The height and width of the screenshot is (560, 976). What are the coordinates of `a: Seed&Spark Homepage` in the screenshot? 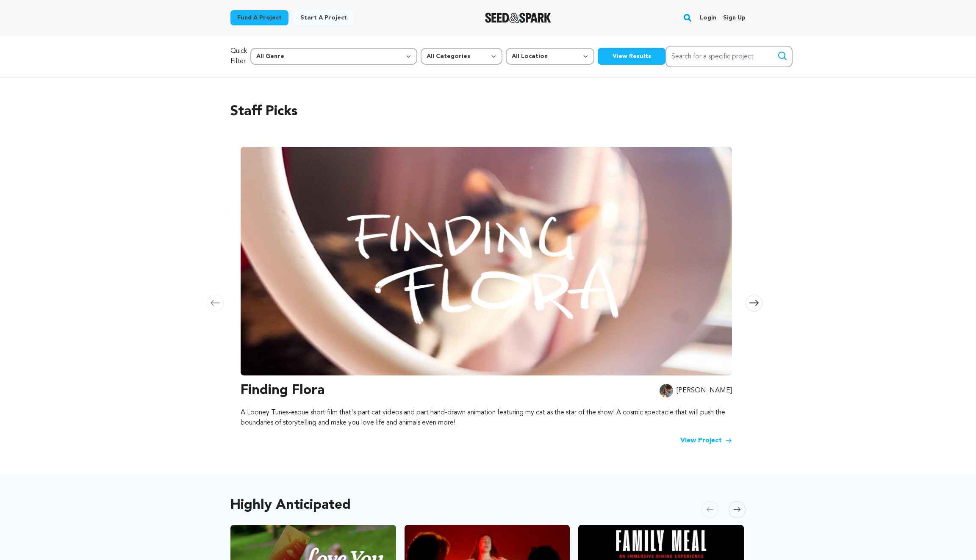 It's located at (518, 17).